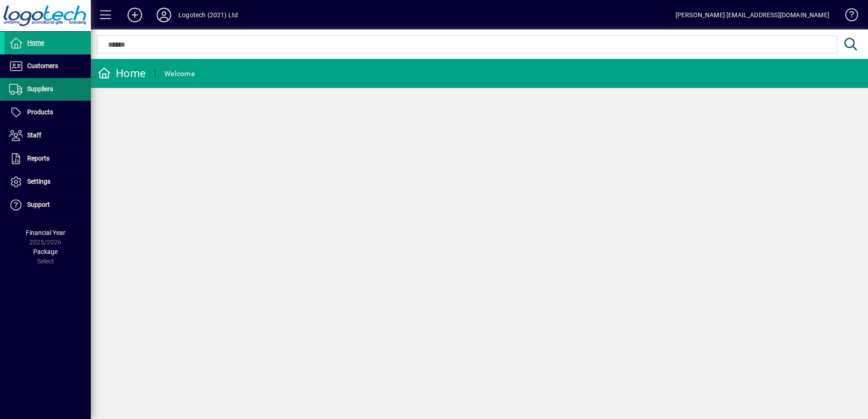  What do you see at coordinates (47, 159) in the screenshot?
I see `a: Reports` at bounding box center [47, 159].